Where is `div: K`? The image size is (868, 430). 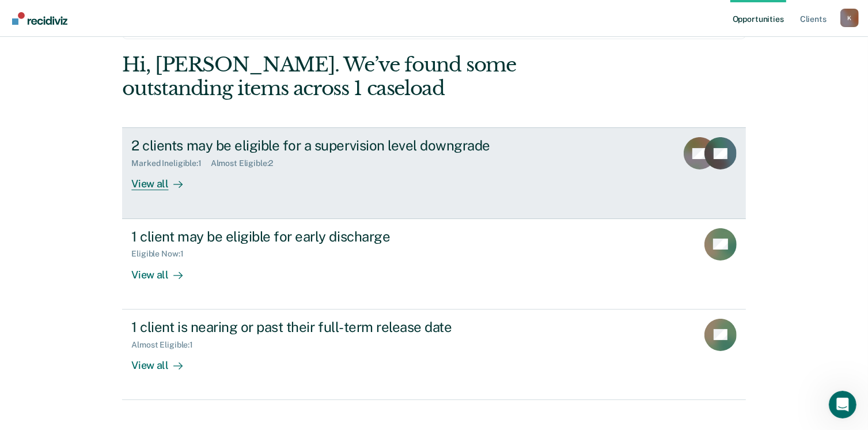
div: K is located at coordinates (850, 18).